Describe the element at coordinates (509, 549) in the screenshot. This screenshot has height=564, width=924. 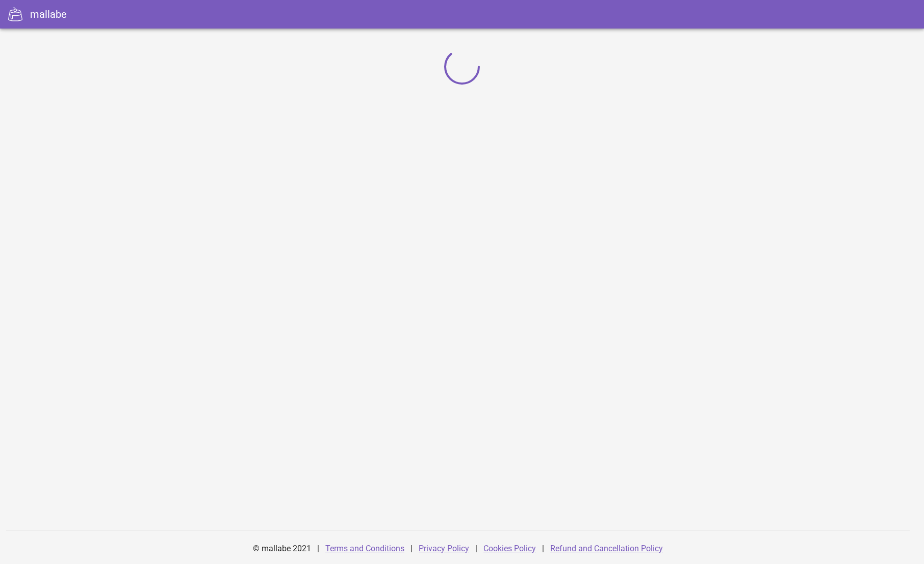
I see `a: Cookies Policy` at that location.